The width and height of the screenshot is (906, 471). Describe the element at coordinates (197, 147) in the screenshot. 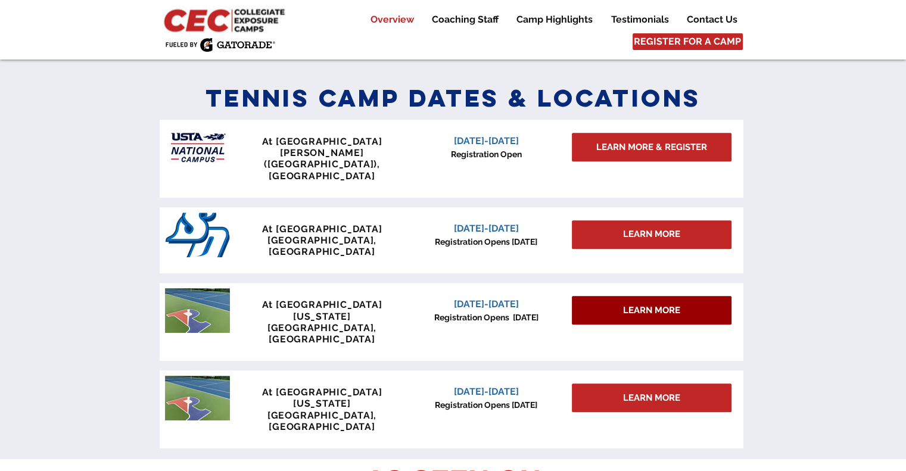

I see `img: USTA Campus image_edited.jpg` at that location.